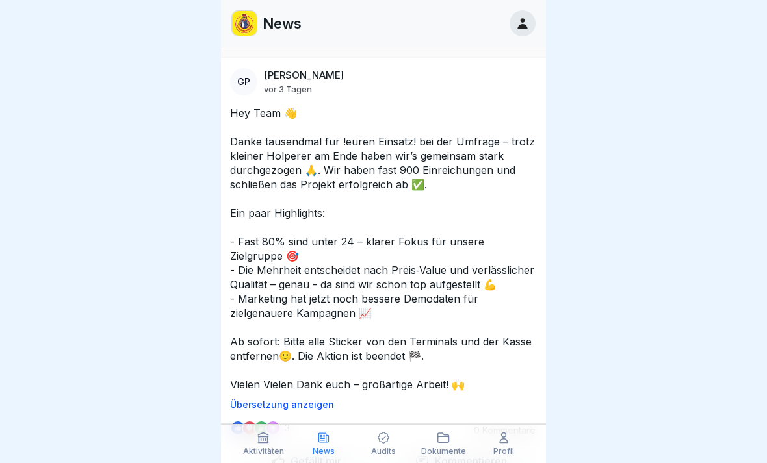 The width and height of the screenshot is (767, 463). I want to click on div: GP, so click(244, 82).